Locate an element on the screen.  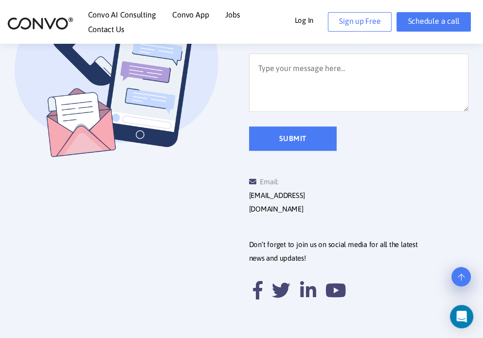
img: logo_2.png is located at coordinates (40, 23).